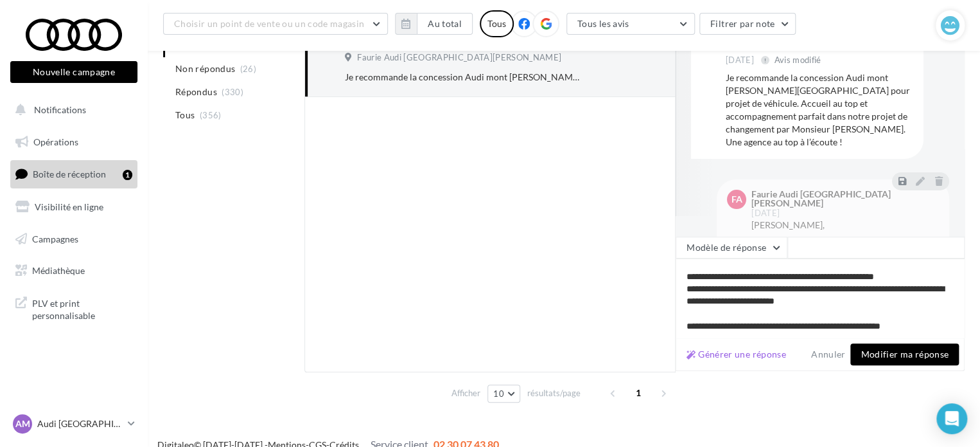 This screenshot has width=980, height=447. Describe the element at coordinates (73, 239) in the screenshot. I see `a: Campagnes` at that location.